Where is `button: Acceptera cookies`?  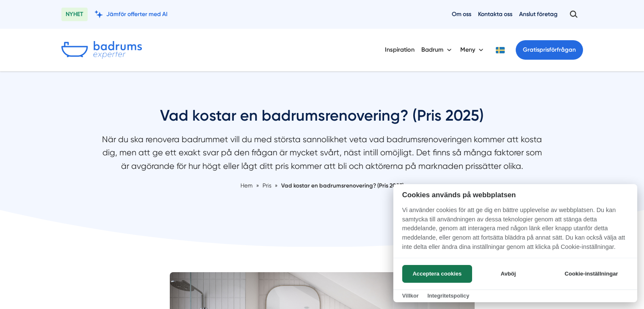 button: Acceptera cookies is located at coordinates (437, 274).